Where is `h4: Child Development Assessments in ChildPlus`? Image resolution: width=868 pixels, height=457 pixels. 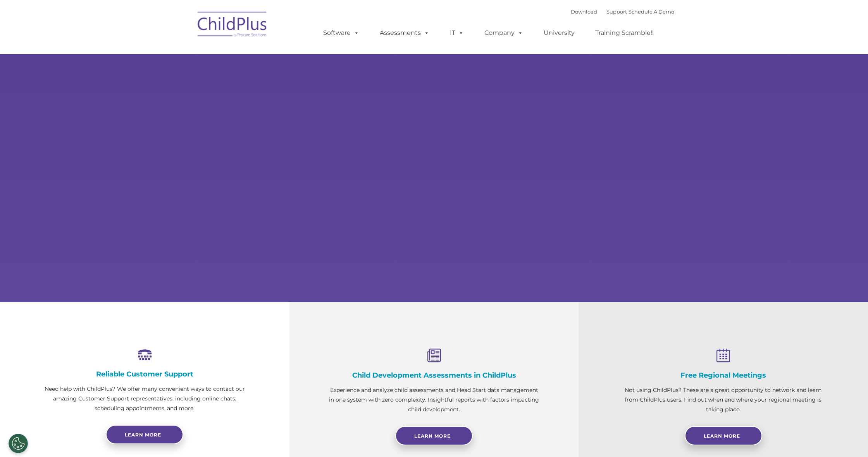
h4: Child Development Assessments in ChildPlus is located at coordinates (434, 375).